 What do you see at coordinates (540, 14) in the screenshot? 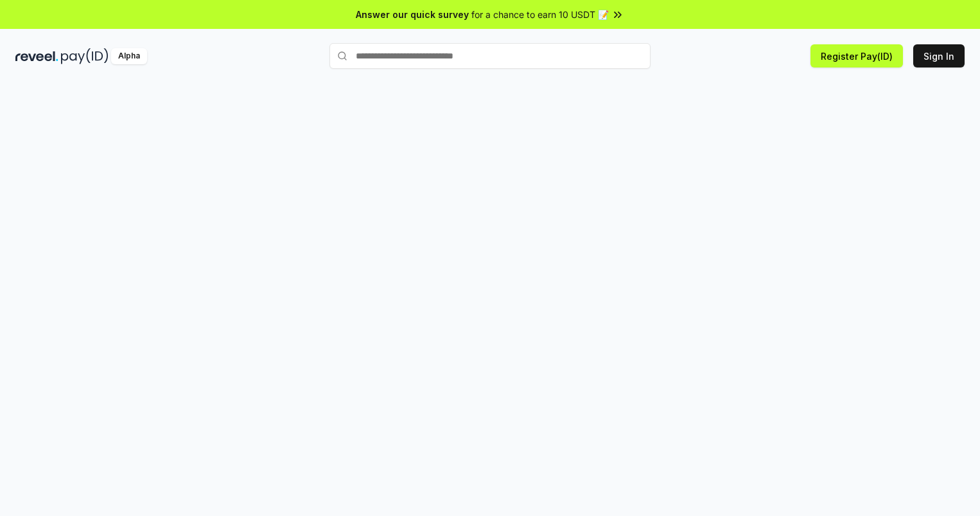
I see `span: for a chance to earn 10 USDT 📝` at bounding box center [540, 14].